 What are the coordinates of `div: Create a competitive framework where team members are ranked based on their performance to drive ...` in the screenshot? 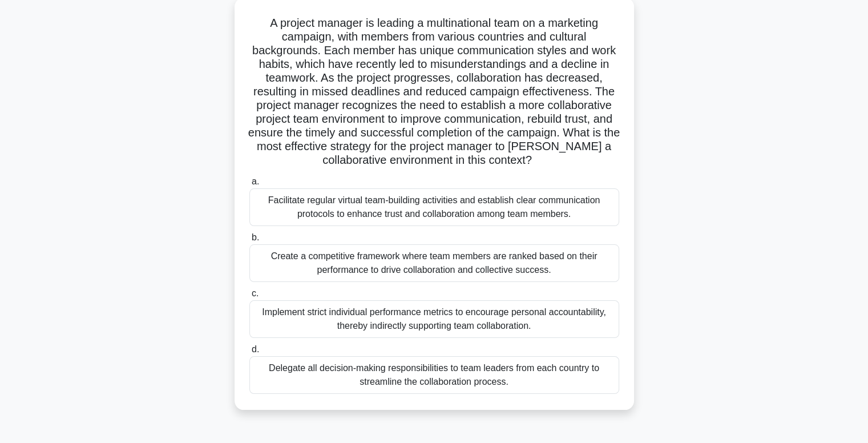 It's located at (434, 263).